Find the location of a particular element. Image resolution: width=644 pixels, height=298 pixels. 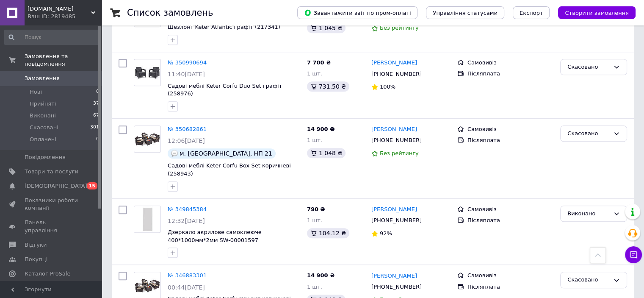

span: Повідомлення is located at coordinates (45, 158).